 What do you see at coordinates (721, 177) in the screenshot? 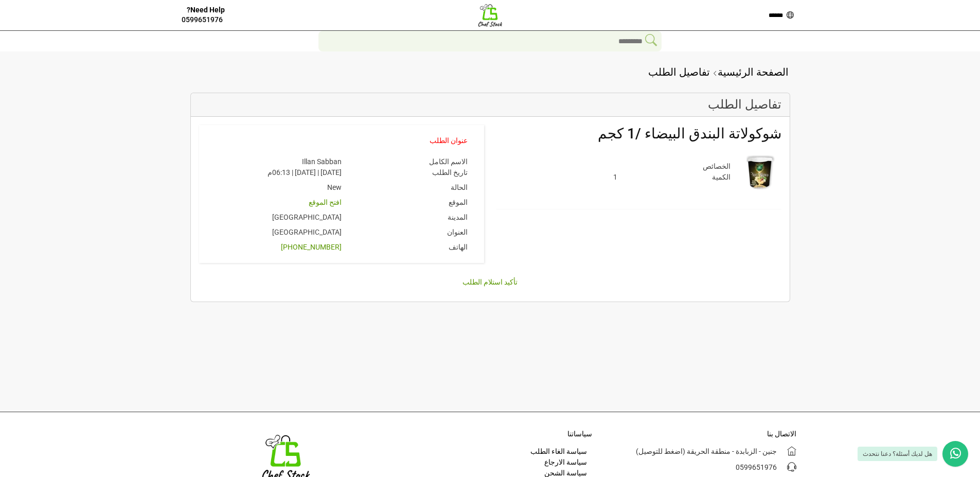
I see `strong: الكمية` at bounding box center [721, 177].